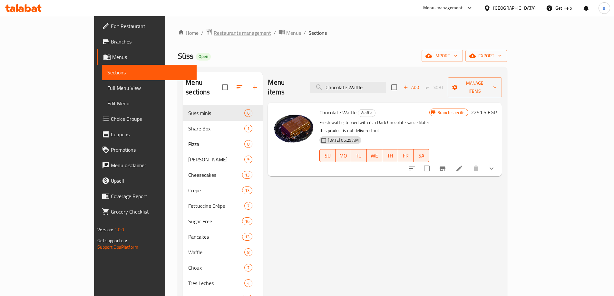 Image resolution: width=614 pixels, height=296 pixels. I want to click on span: Version:, so click(105, 230).